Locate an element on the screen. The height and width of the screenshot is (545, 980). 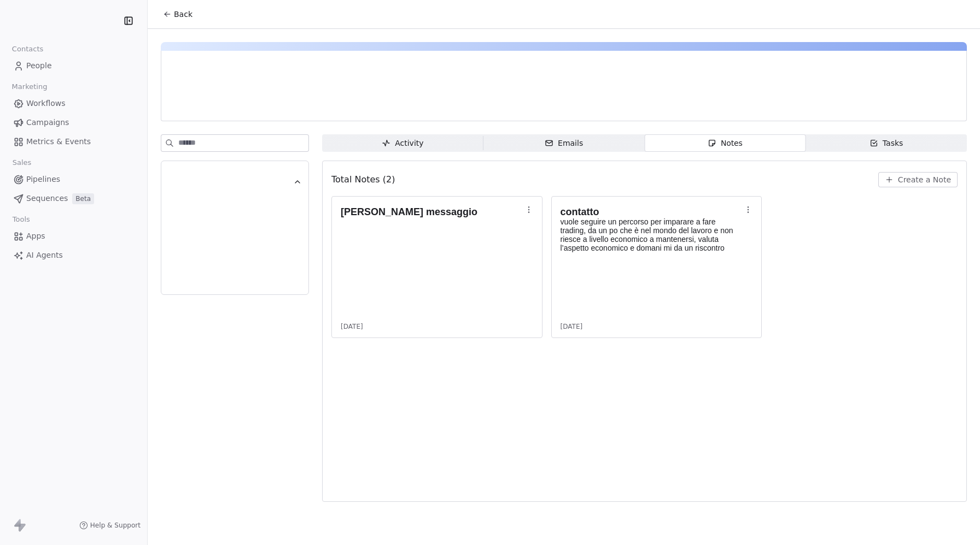
a: Campaigns is located at coordinates (74, 122).